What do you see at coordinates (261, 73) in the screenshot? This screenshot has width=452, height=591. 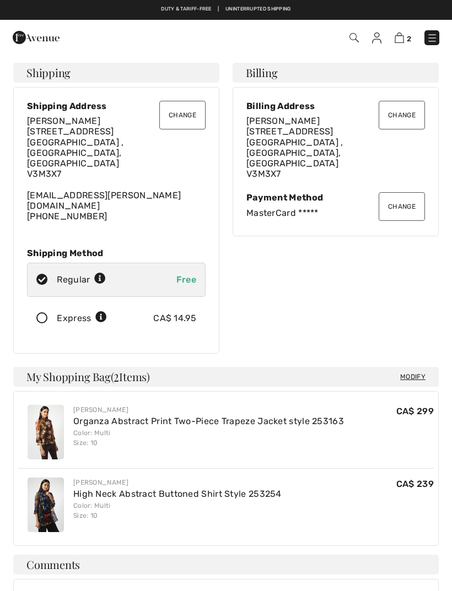 I see `span: Billing` at bounding box center [261, 73].